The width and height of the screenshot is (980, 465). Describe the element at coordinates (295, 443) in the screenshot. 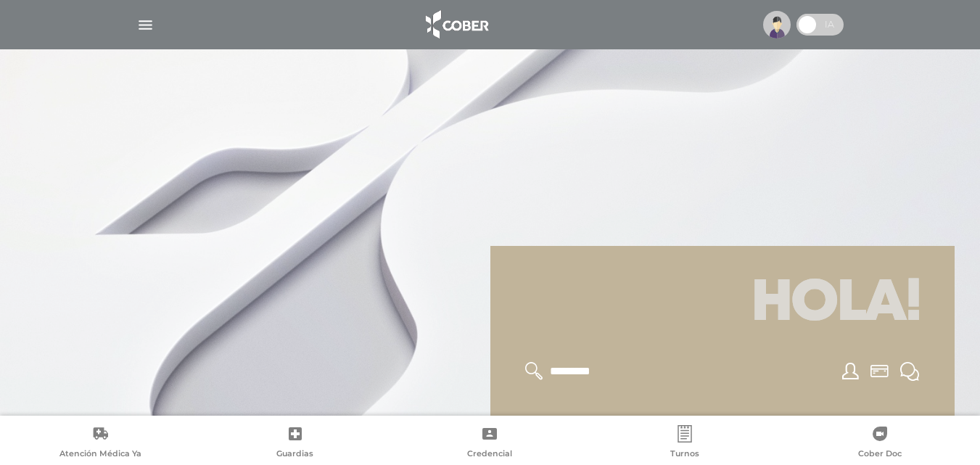

I see `a: Guardias` at that location.